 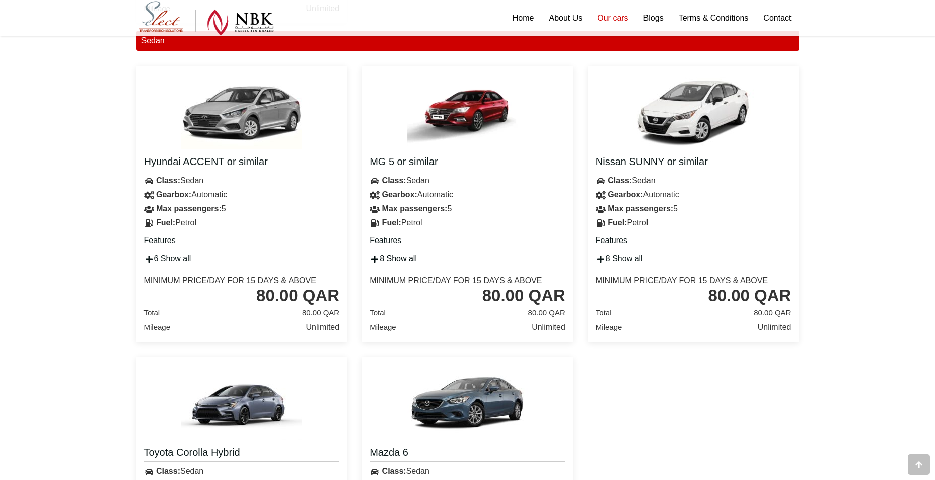 I want to click on img: Select Rent a Car, so click(x=206, y=18).